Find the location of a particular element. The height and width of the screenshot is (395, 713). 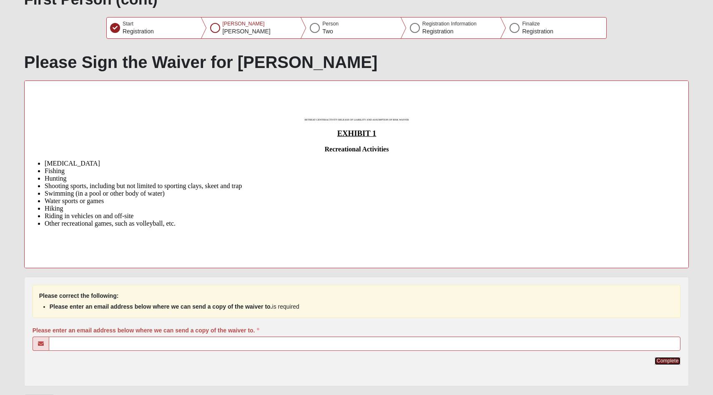

span: RETREAT CENTER ACTIVITY RELEASE OF LIABILITY AND ASSUMPTION OF RISK WAIVER is located at coordinates (340, 216).